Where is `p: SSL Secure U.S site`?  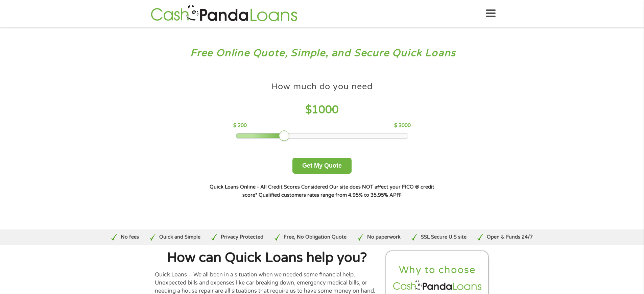
p: SSL Secure U.S site is located at coordinates (444, 237).